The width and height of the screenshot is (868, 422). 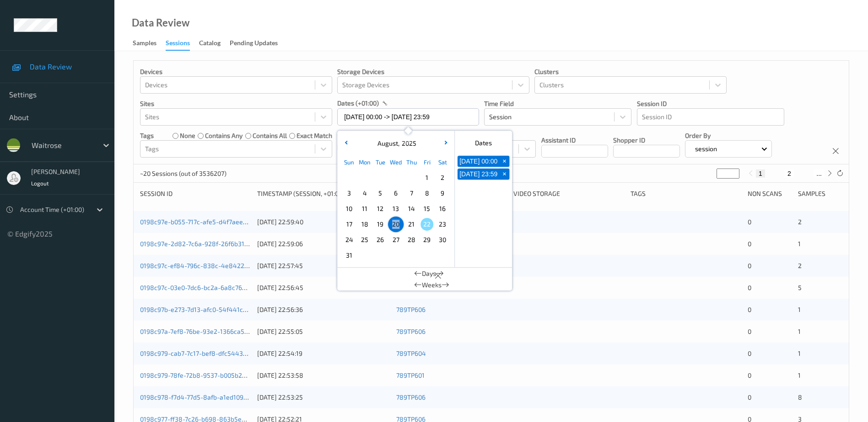 What do you see at coordinates (380, 209) in the screenshot?
I see `div: Choose Tuesday August 12 of 2025` at bounding box center [380, 209].